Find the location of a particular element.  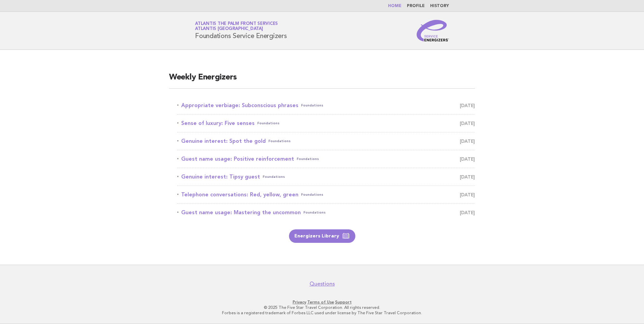

a: Profile is located at coordinates (416, 6).